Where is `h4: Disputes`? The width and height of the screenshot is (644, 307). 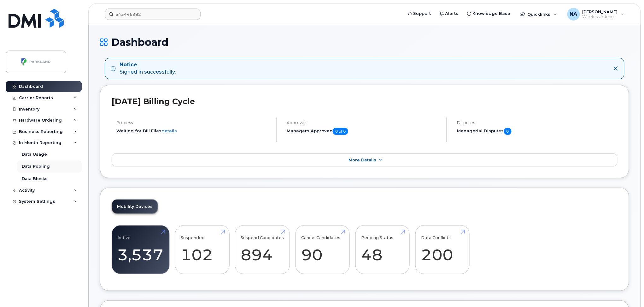
h4: Disputes is located at coordinates (538, 123).